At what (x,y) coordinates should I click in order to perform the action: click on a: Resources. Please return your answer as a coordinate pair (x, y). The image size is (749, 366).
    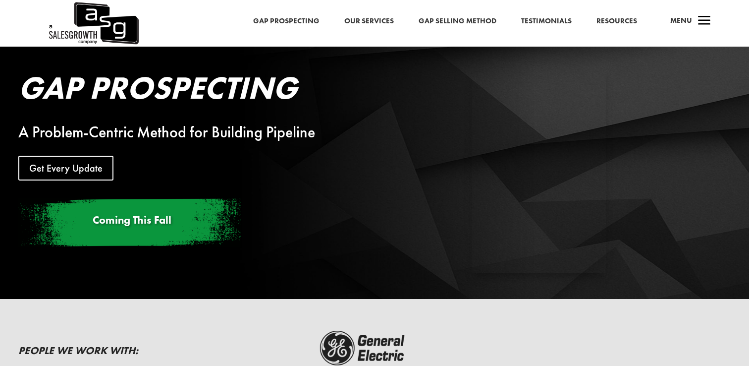
    Looking at the image, I should click on (617, 21).